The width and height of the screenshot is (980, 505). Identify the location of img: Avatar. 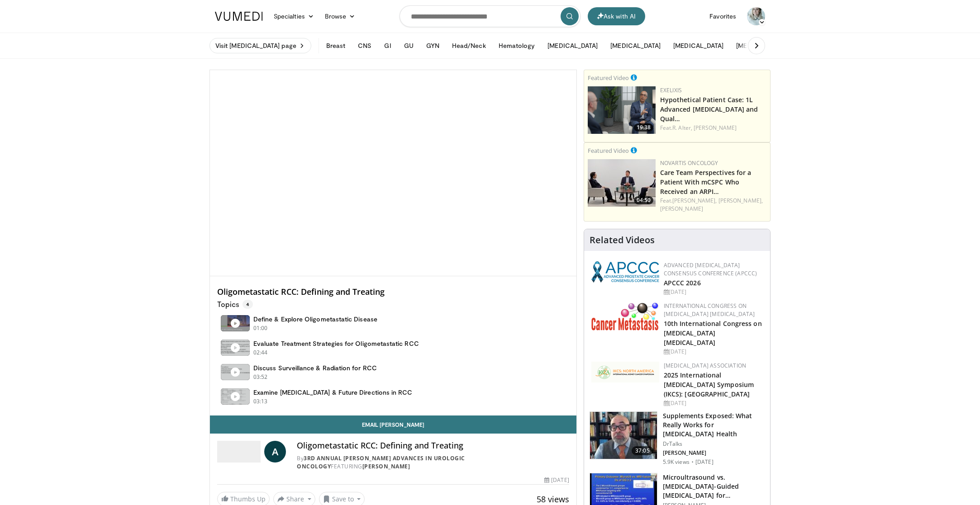
(756, 16).